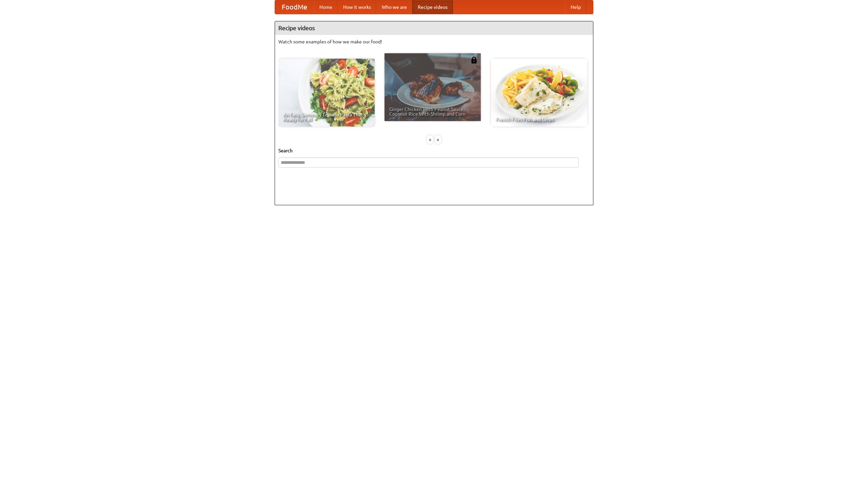 The image size is (868, 480). Describe the element at coordinates (357, 7) in the screenshot. I see `a: How it works` at that location.